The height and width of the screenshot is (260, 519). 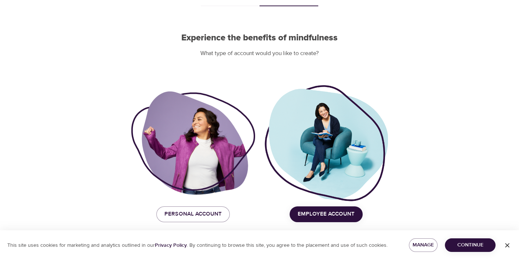 I want to click on span: Personal Account, so click(x=193, y=214).